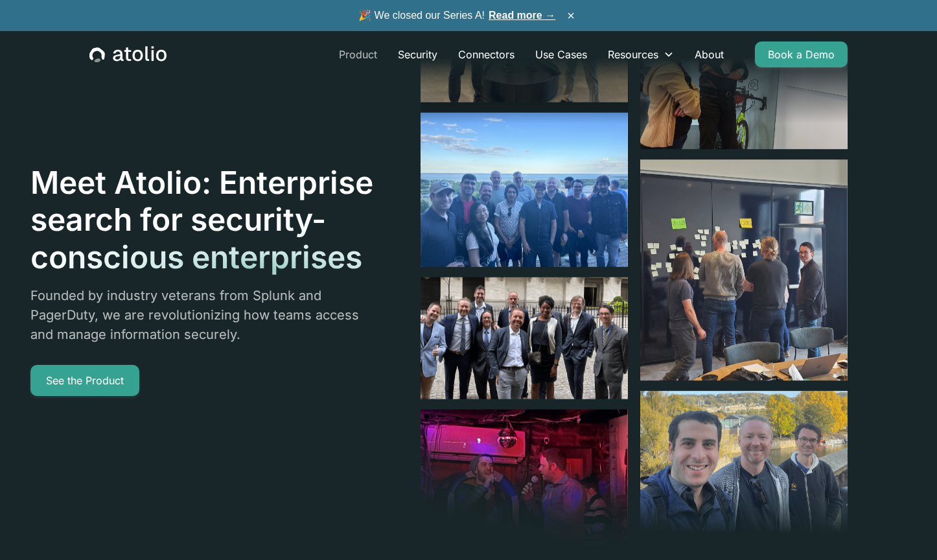  What do you see at coordinates (203, 315) in the screenshot?
I see `p: Founded by industry veterans from Splunk and PagerDuty, we are revolutionizing how teams access a...` at bounding box center [203, 315].